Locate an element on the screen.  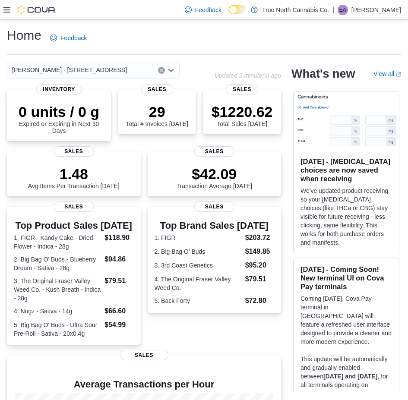
dd: $95.20 is located at coordinates (259, 265).